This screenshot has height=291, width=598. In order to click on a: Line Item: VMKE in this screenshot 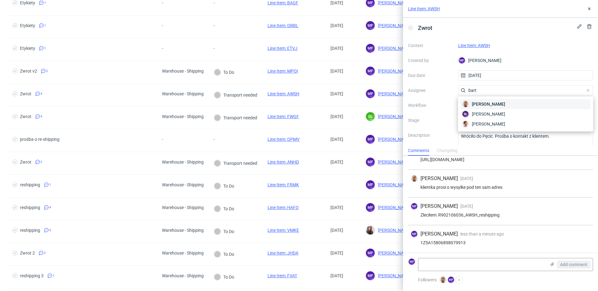, I will do `click(283, 230)`.